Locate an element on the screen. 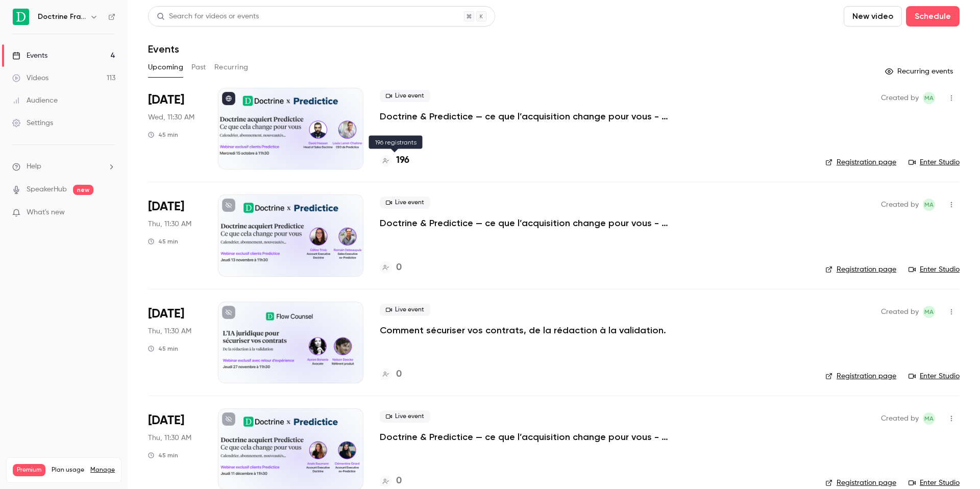  img: Doctrine France is located at coordinates (21, 17).